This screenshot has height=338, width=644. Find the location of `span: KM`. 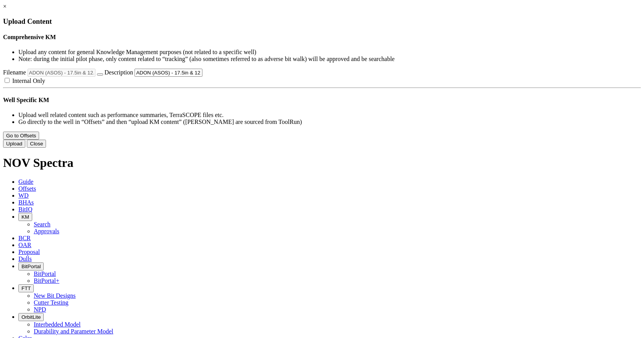

span: KM is located at coordinates (25, 217).